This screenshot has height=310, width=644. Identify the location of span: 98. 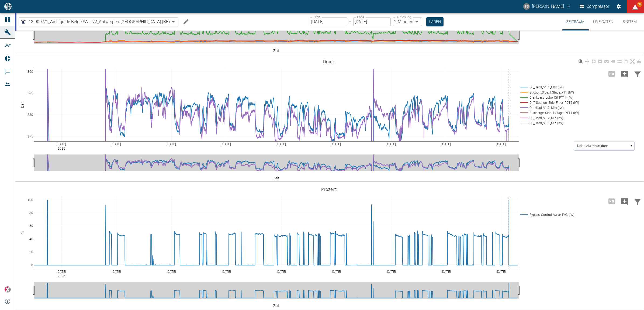
(640, 4).